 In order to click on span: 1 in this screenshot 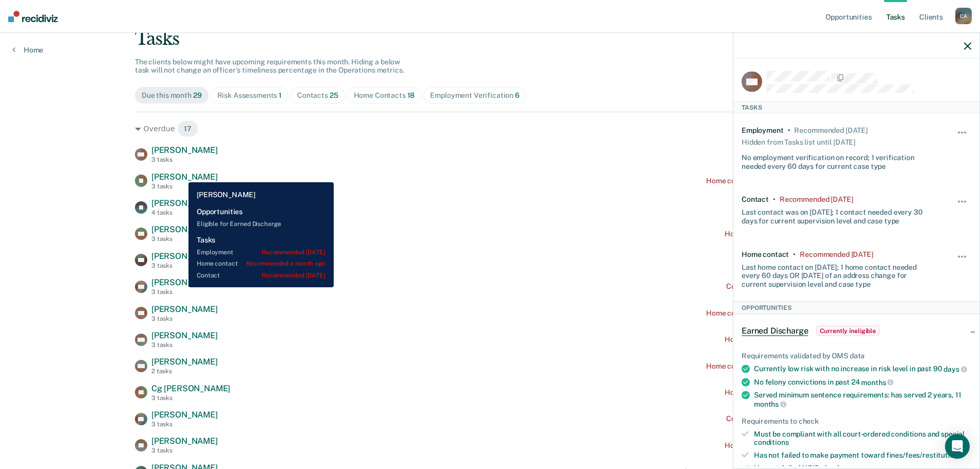, I will do `click(280, 95)`.